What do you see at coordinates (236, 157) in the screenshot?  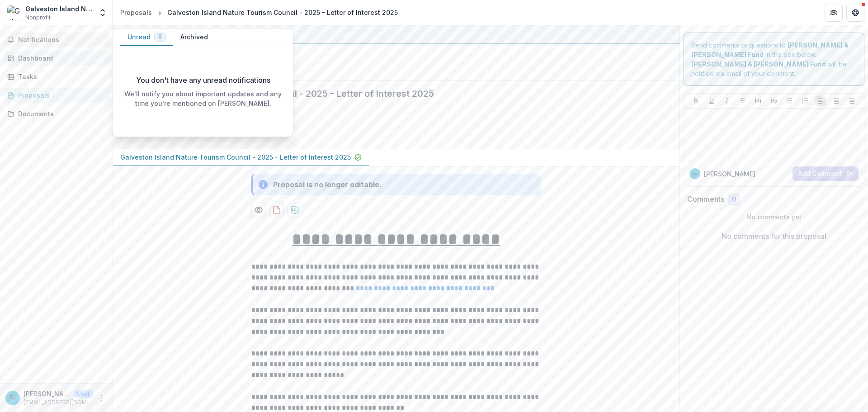 I see `p: Galveston Island Nature Tourism Council - 2025 - Letter of Interest 2025` at bounding box center [236, 157].